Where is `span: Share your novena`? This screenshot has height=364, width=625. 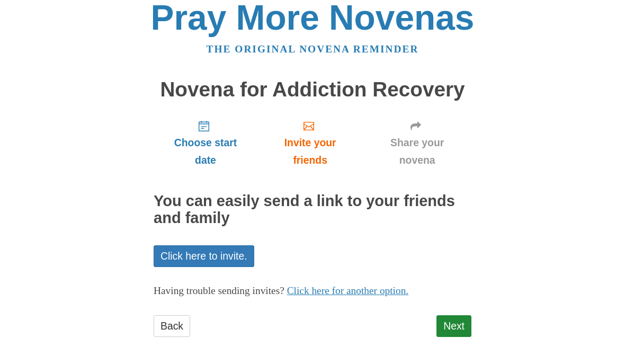
span: Share your novena is located at coordinates (417, 152).